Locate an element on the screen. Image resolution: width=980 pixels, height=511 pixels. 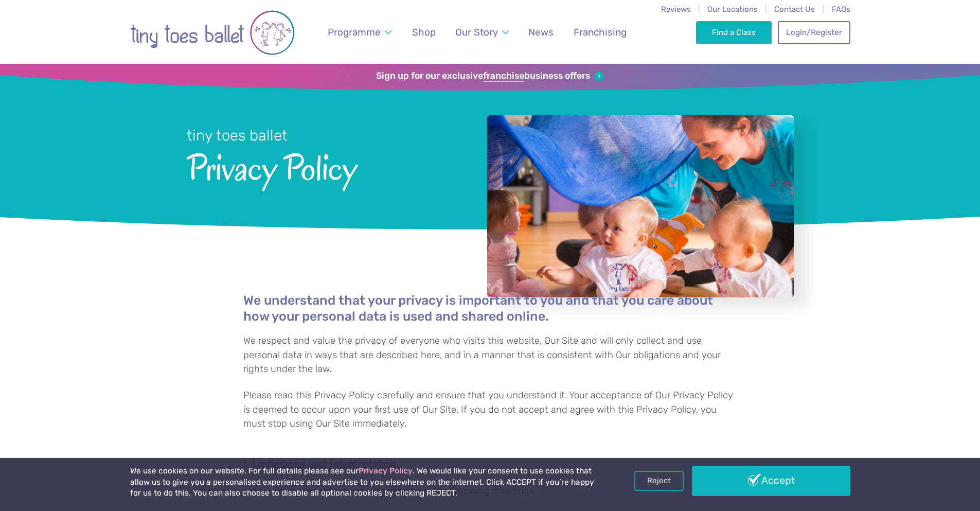
span: Contact Us is located at coordinates (794, 10).